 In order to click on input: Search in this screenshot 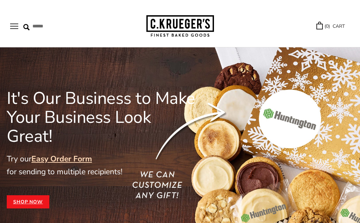, I will do `click(57, 26)`.